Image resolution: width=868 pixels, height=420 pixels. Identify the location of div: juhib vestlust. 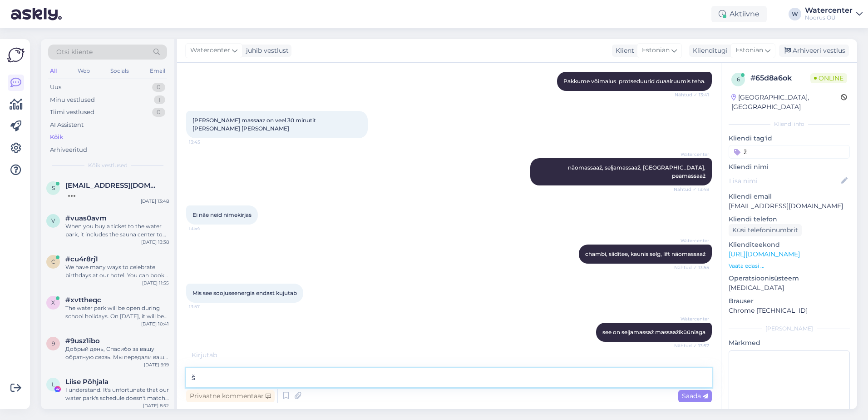
(265, 50).